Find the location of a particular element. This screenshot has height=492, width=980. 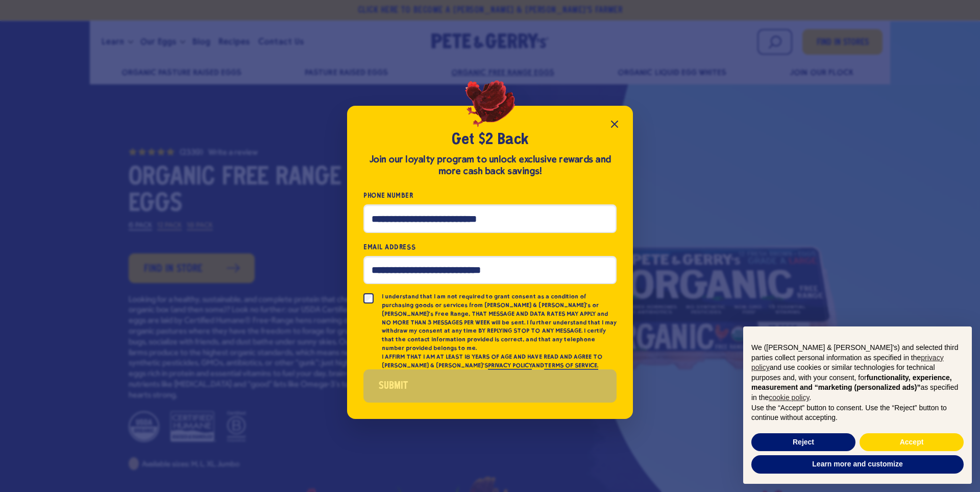

div: Join our loyalty program to unlock exclusive rewards and more cash back savings! is located at coordinates (490, 165).